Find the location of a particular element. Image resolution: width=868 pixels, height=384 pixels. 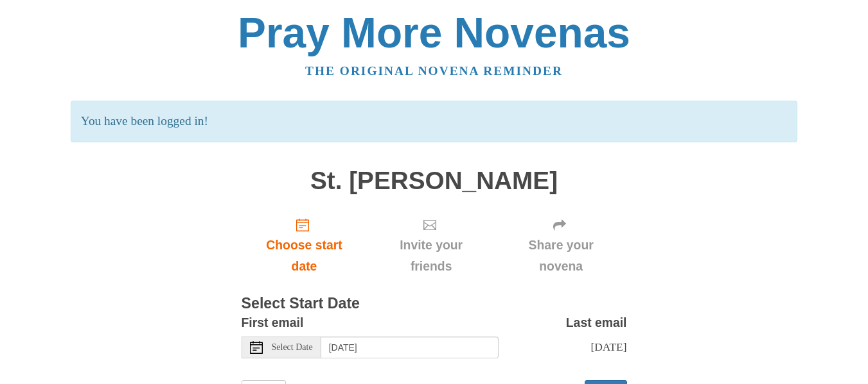

span: Invite your friends is located at coordinates (431, 256).